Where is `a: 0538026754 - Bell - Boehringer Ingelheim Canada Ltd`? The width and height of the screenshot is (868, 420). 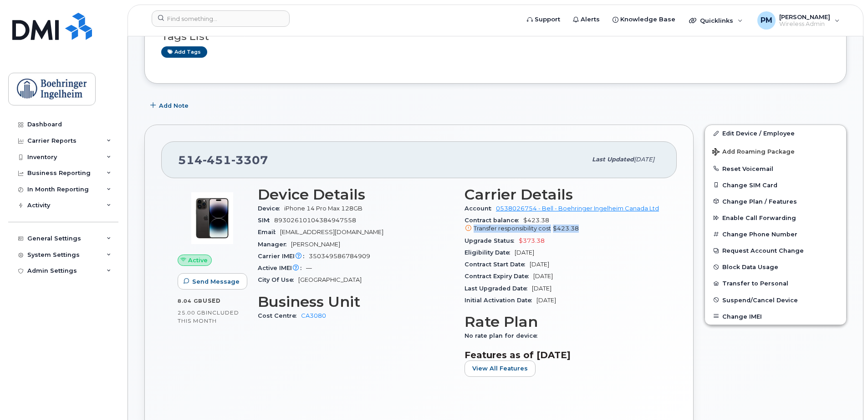 a: 0538026754 - Bell - Boehringer Ingelheim Canada Ltd is located at coordinates (577, 209).